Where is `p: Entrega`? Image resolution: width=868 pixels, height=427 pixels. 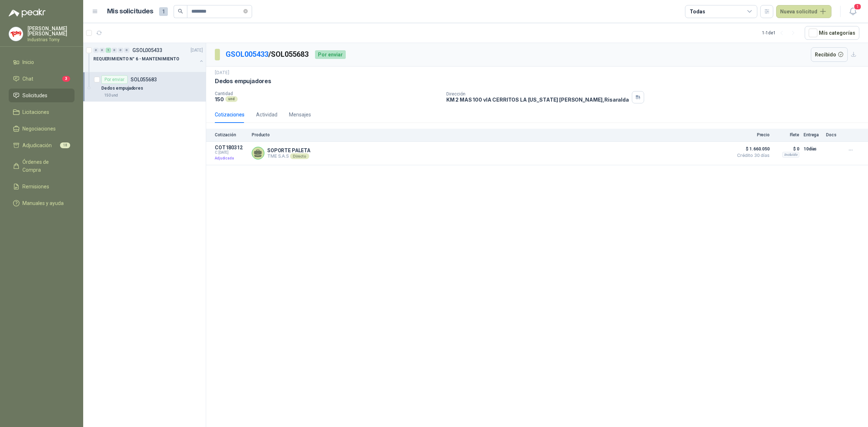
p: Entrega is located at coordinates (813, 135).